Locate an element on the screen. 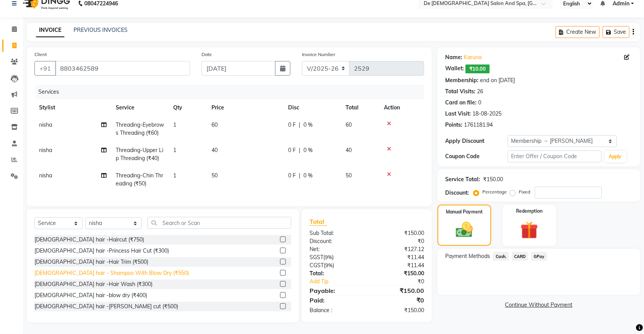  div: ₹127.12 is located at coordinates (398, 249).